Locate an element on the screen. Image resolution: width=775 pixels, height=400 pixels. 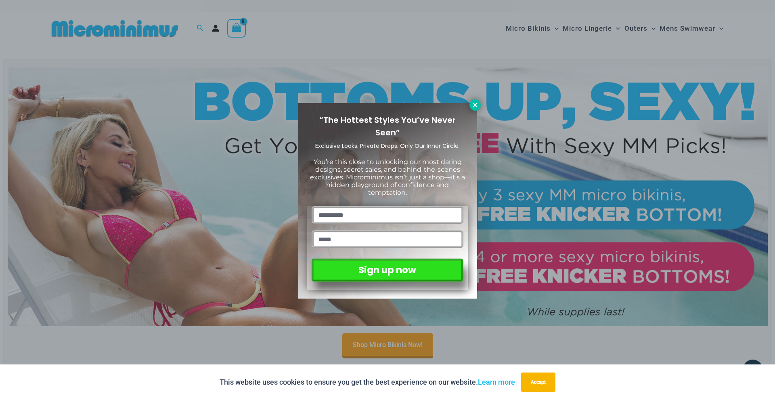
button: Accept is located at coordinates (538, 382).